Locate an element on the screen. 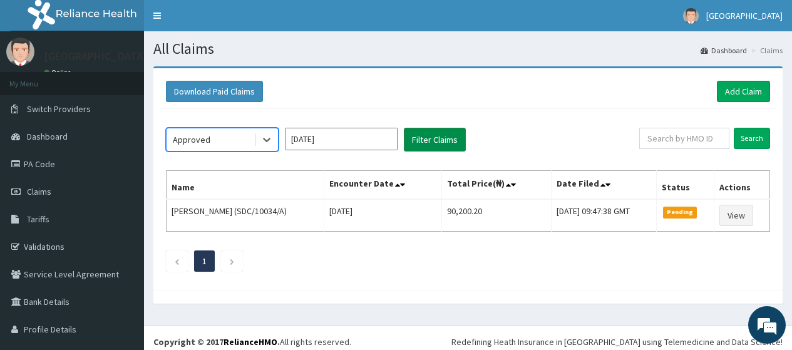  a: Dashboard is located at coordinates (724, 50).